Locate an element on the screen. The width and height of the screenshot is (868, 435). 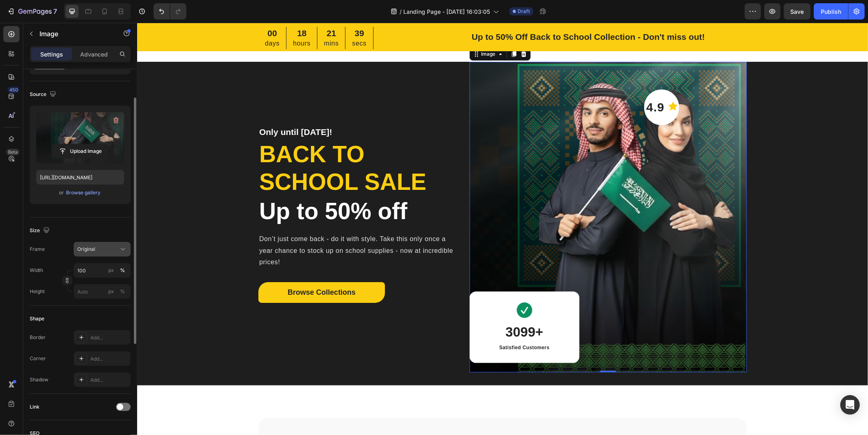
div: Beta is located at coordinates (12, 152).